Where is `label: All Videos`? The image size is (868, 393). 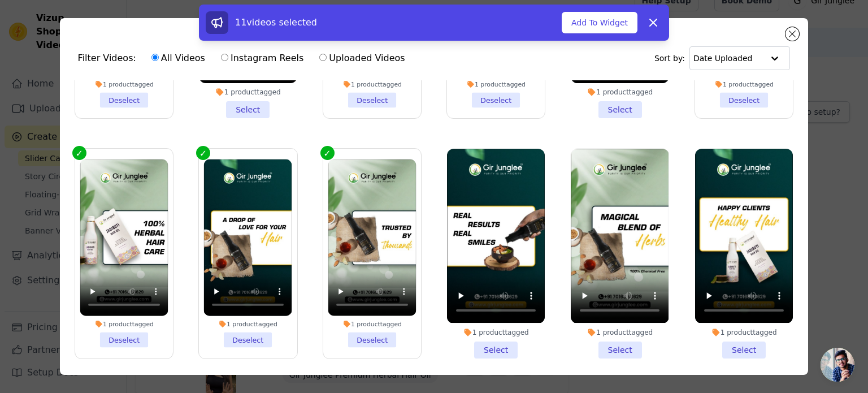
label: All Videos is located at coordinates (178, 58).